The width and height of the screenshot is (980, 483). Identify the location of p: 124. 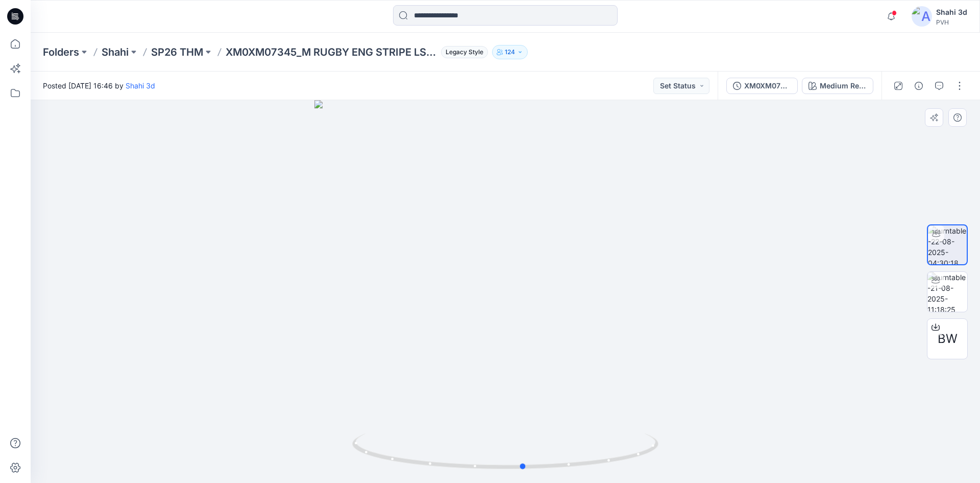
(510, 52).